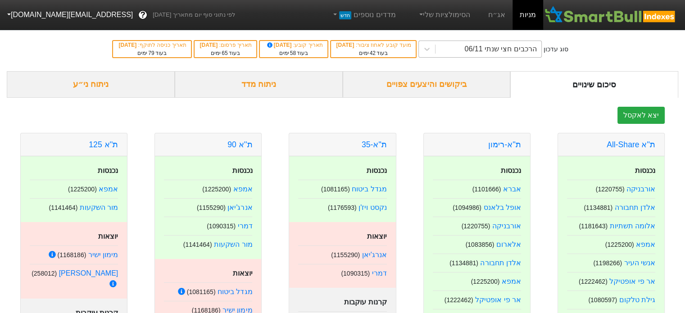  Describe the element at coordinates (640, 263) in the screenshot. I see `a: אנשי העיר` at that location.